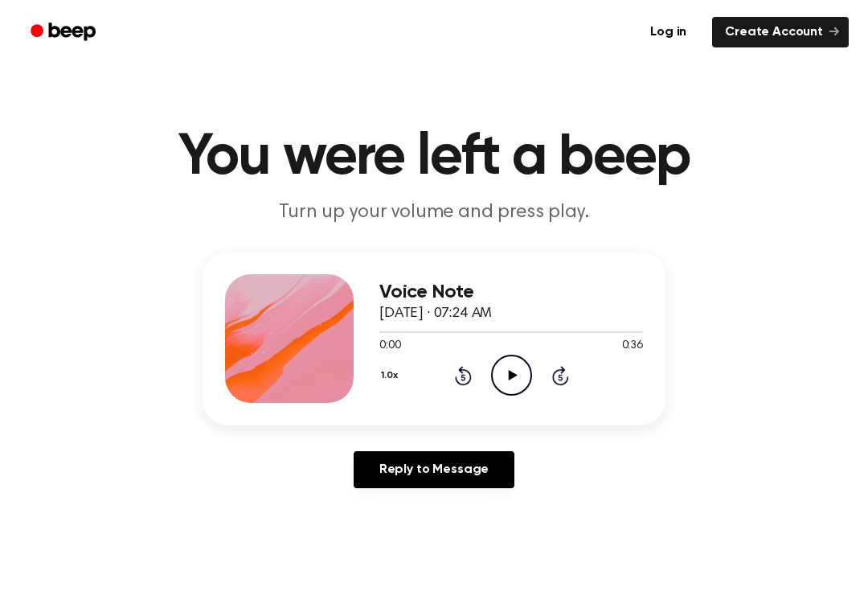 This screenshot has height=600, width=868. I want to click on a: Beep, so click(64, 32).